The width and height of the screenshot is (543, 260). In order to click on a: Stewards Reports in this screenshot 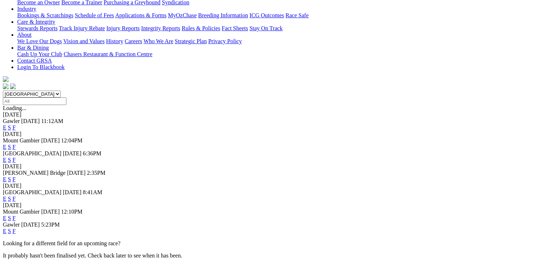, I will do `click(37, 28)`.